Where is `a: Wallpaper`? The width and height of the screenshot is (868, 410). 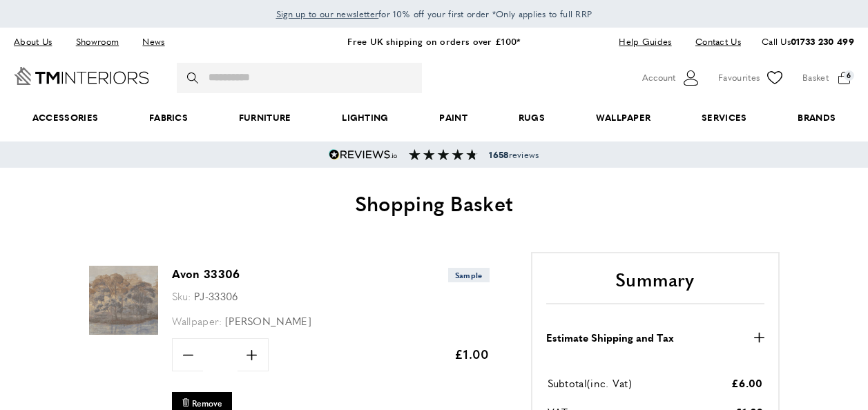
a: Wallpaper is located at coordinates (623, 117).